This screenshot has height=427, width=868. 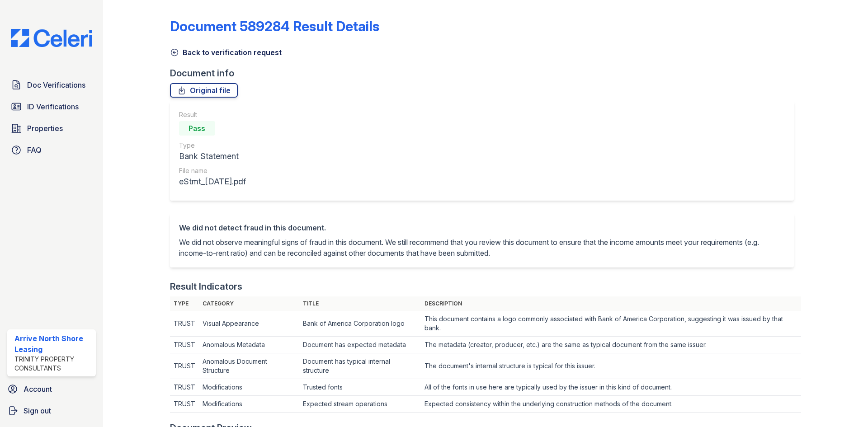 I want to click on div: Type, so click(x=213, y=146).